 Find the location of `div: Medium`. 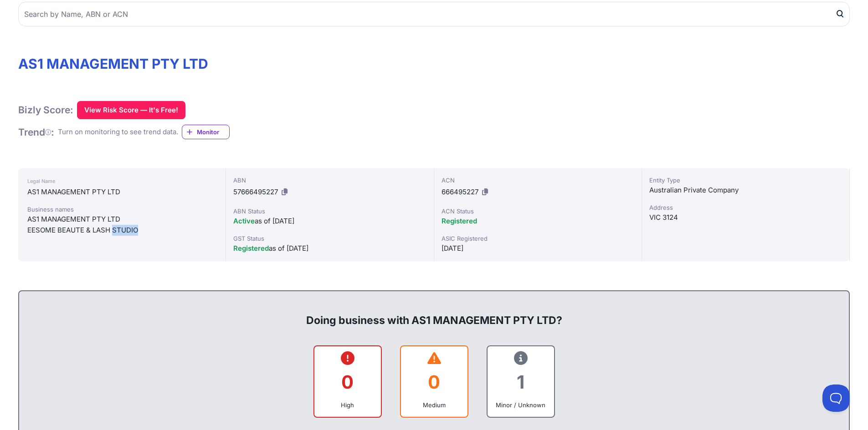

div: Medium is located at coordinates (434, 405).